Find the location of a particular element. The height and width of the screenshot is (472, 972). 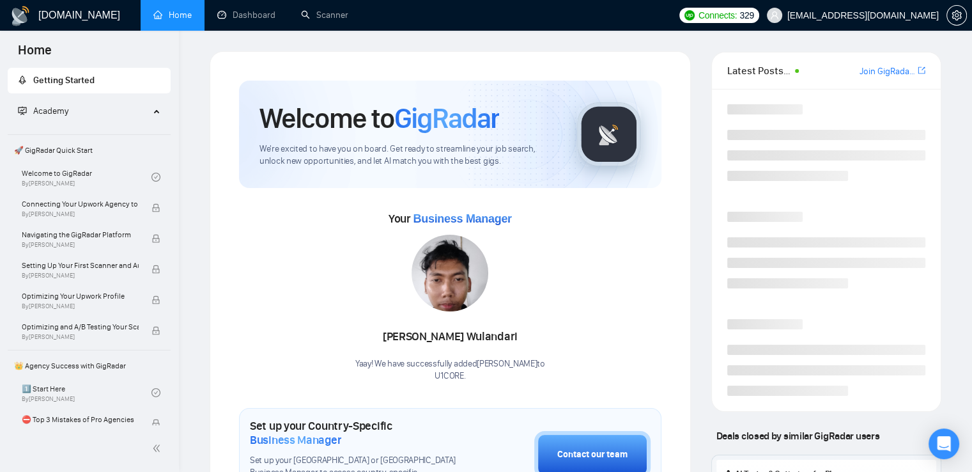

div: Contact our team is located at coordinates (593, 455).